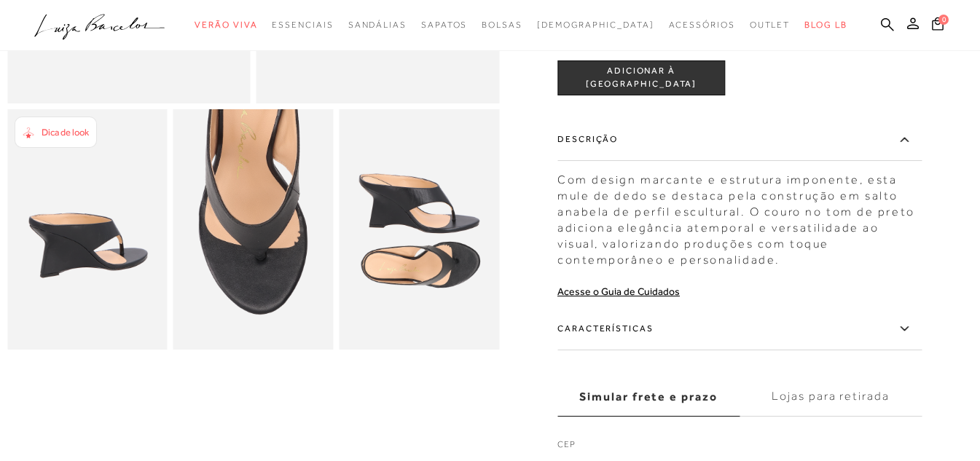  What do you see at coordinates (826, 25) in the screenshot?
I see `span: BLOG LB` at bounding box center [826, 25].